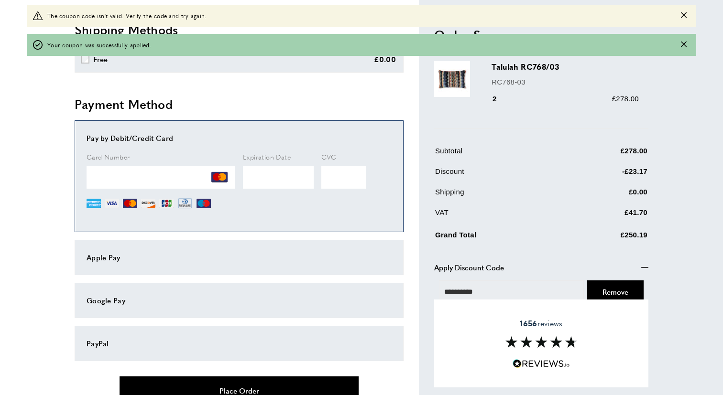 This screenshot has height=395, width=723. What do you see at coordinates (606, 195) in the screenshot?
I see `td: £0.00` at bounding box center [606, 195].